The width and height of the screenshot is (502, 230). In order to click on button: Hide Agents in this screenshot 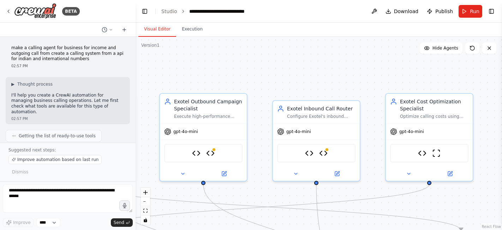, I will do `click(441, 48)`.